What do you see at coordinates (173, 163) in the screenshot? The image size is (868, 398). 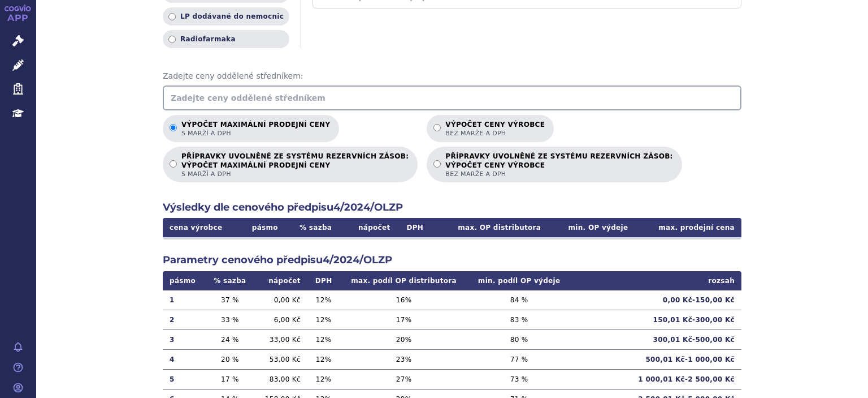 I see `input: PŘÍPRAVKY UVOLNĚNÉ ZE SYSTÉMU REZERVNÍCH ZÁSOB:VÝPOČET MAXIMÁLNÍ PRODEJNÍ CENYs marží a DPH` at bounding box center [173, 163].